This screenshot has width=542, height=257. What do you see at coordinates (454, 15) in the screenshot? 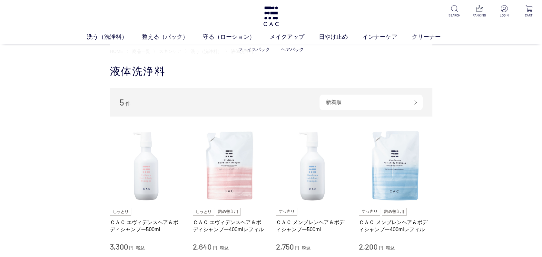
I see `p: SEARCH` at bounding box center [454, 15].